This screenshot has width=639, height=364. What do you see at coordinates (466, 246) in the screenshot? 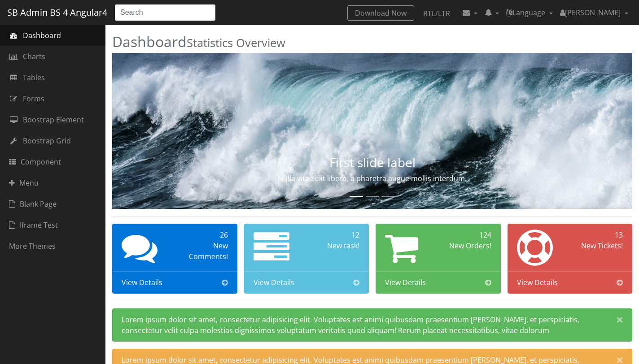
I see `div: New Orders!` at bounding box center [466, 246].